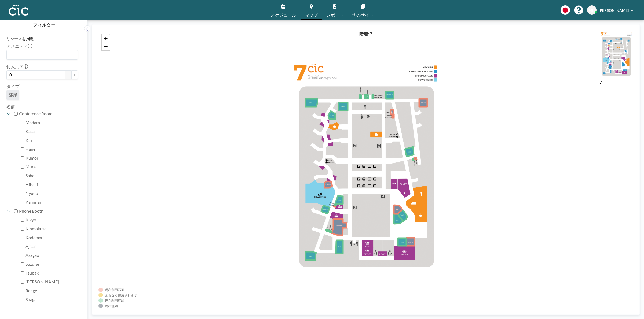 This screenshot has height=319, width=644. Describe the element at coordinates (51, 193) in the screenshot. I see `label: Nyudo` at that location.